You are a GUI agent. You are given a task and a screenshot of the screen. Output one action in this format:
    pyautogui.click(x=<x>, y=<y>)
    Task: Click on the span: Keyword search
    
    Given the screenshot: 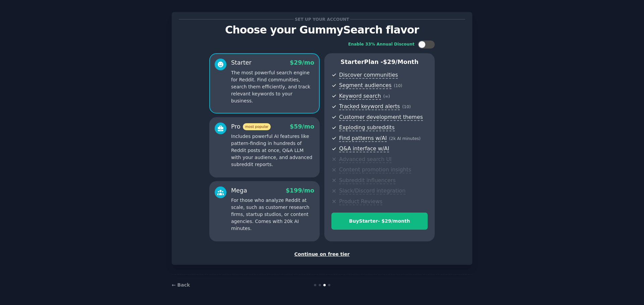 What is the action you would take?
    pyautogui.click(x=360, y=96)
    